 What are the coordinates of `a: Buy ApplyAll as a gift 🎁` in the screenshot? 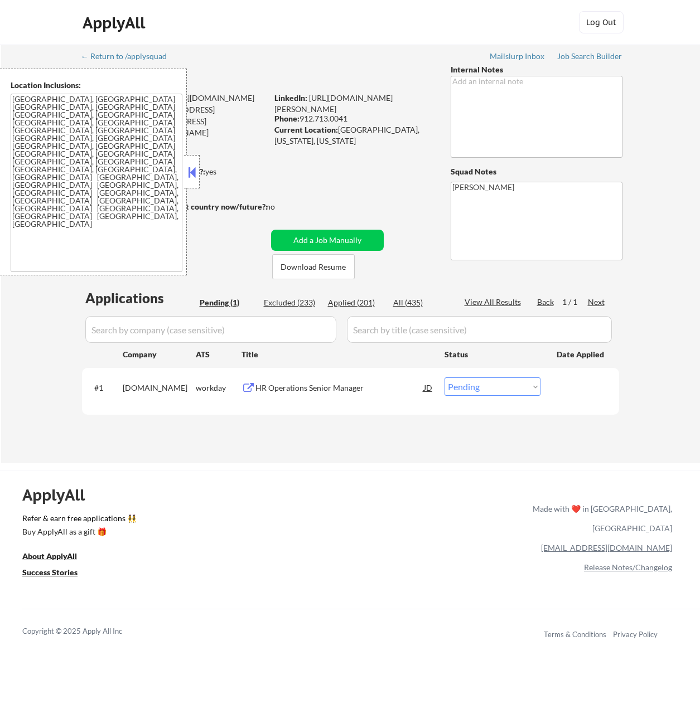 It's located at (78, 533).